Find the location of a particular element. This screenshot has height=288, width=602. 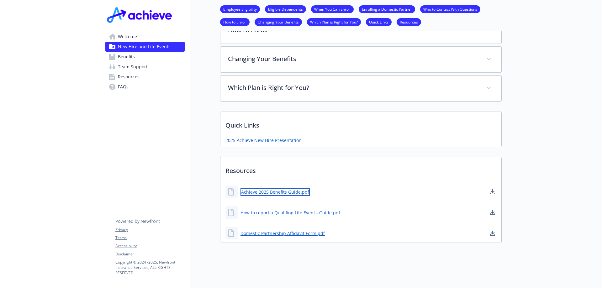

a: Which Plan is Right for You? is located at coordinates (334, 22).